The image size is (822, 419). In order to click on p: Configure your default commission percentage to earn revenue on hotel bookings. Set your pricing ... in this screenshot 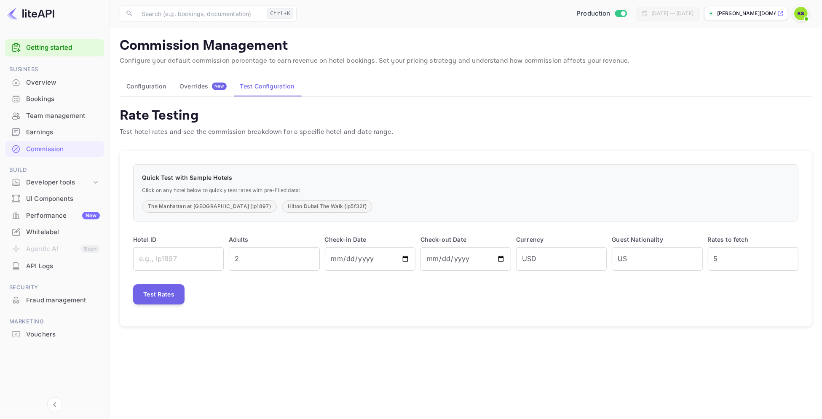, I will do `click(466, 61)`.